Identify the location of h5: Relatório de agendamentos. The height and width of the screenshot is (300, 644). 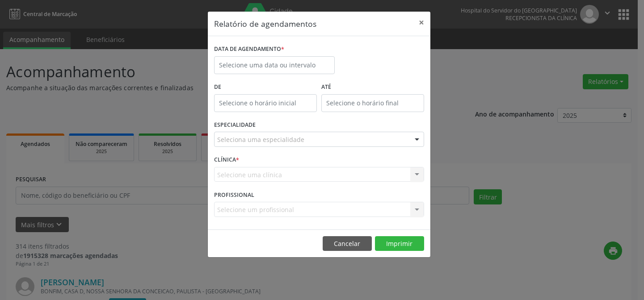
(265, 24).